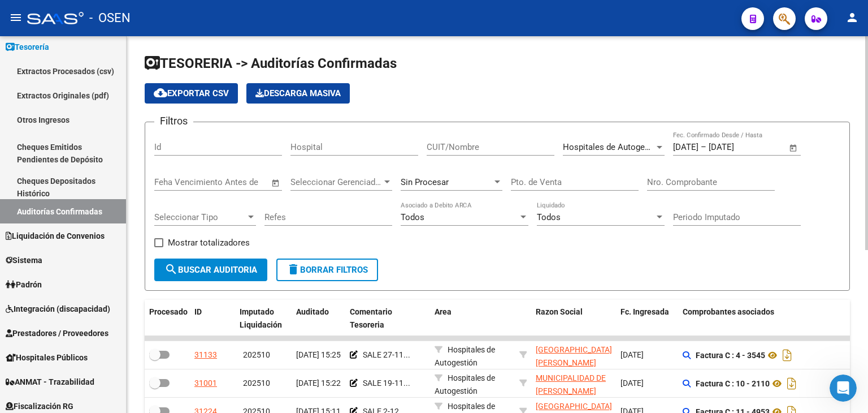 Image resolution: width=868 pixels, height=413 pixels. I want to click on span: Auditado, so click(313, 312).